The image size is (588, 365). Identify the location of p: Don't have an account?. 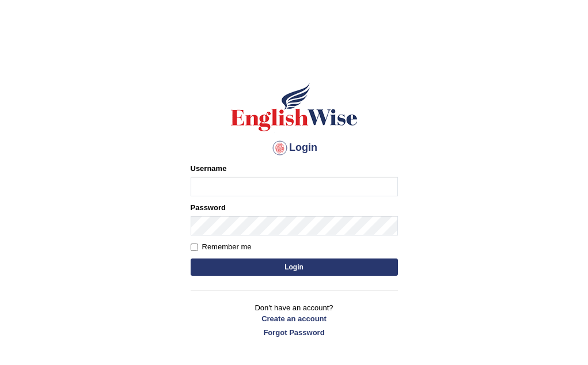
(294, 320).